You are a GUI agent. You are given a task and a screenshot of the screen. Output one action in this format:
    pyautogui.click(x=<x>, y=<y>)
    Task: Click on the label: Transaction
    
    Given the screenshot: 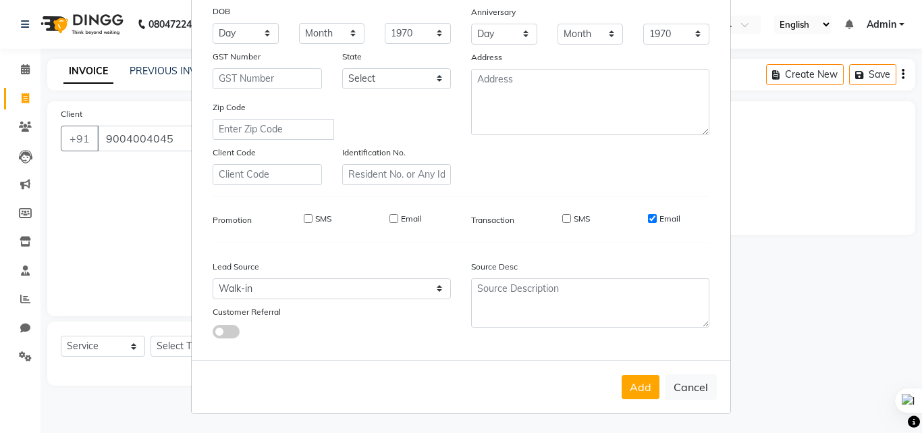 What is the action you would take?
    pyautogui.click(x=493, y=220)
    